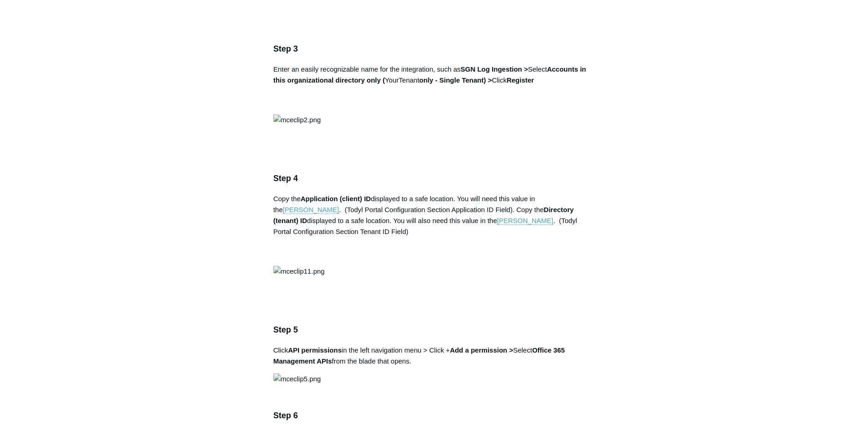 The height and width of the screenshot is (426, 868). What do you see at coordinates (429, 75) in the screenshot?
I see `strong: Accounts in this organizational directory only (` at bounding box center [429, 75].